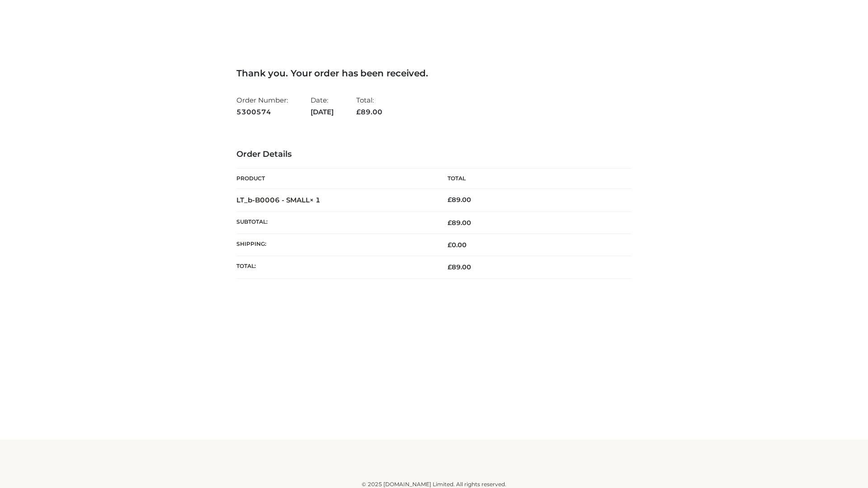 This screenshot has height=488, width=868. I want to click on li: Total:, so click(369, 106).